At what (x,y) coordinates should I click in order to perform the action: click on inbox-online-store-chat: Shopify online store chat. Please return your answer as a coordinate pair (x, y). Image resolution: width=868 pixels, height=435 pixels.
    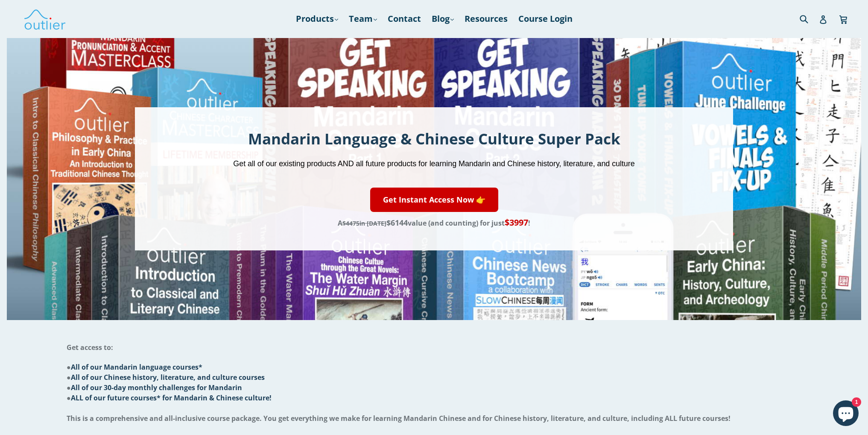
    Looking at the image, I should click on (845, 414).